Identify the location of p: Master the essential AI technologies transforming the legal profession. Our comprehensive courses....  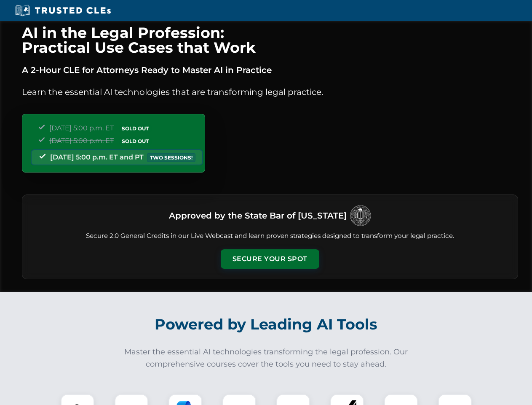
(266, 358).